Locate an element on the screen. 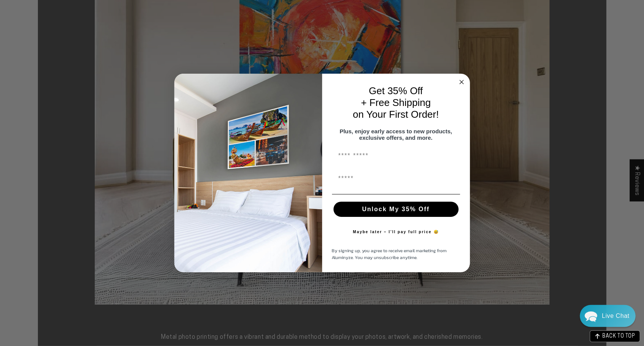 The width and height of the screenshot is (644, 346). div: Contact Us Directly is located at coordinates (616, 315).